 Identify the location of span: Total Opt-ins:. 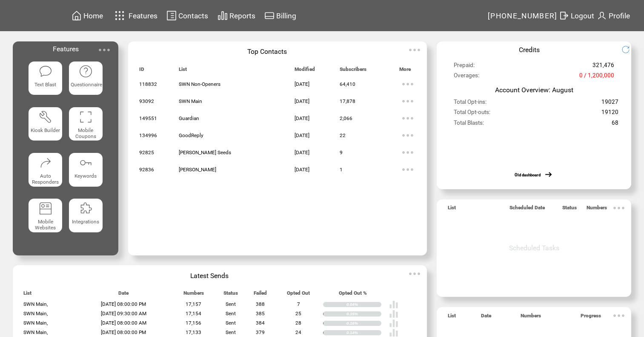
(471, 103).